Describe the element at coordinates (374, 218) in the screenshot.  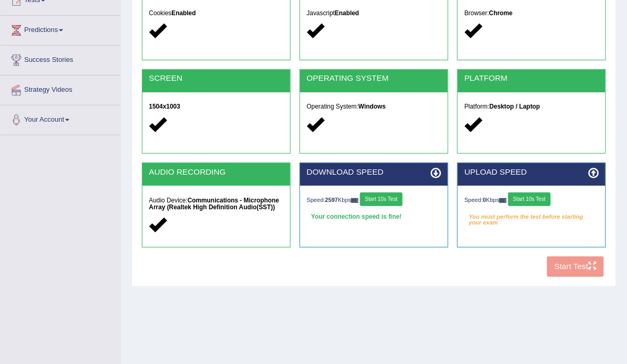
I see `div: Your connection speed is fine!` at that location.